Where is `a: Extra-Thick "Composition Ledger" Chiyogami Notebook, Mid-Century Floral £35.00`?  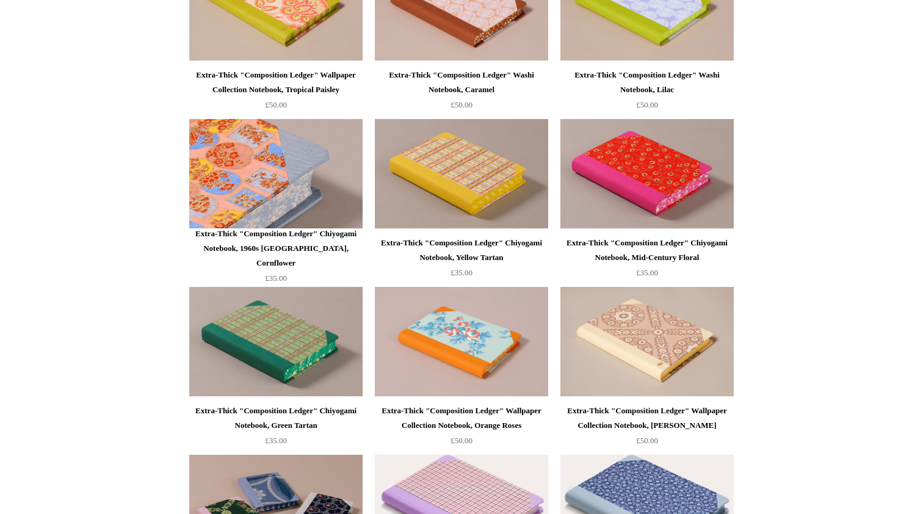 a: Extra-Thick "Composition Ledger" Chiyogami Notebook, Mid-Century Floral £35.00 is located at coordinates (647, 261).